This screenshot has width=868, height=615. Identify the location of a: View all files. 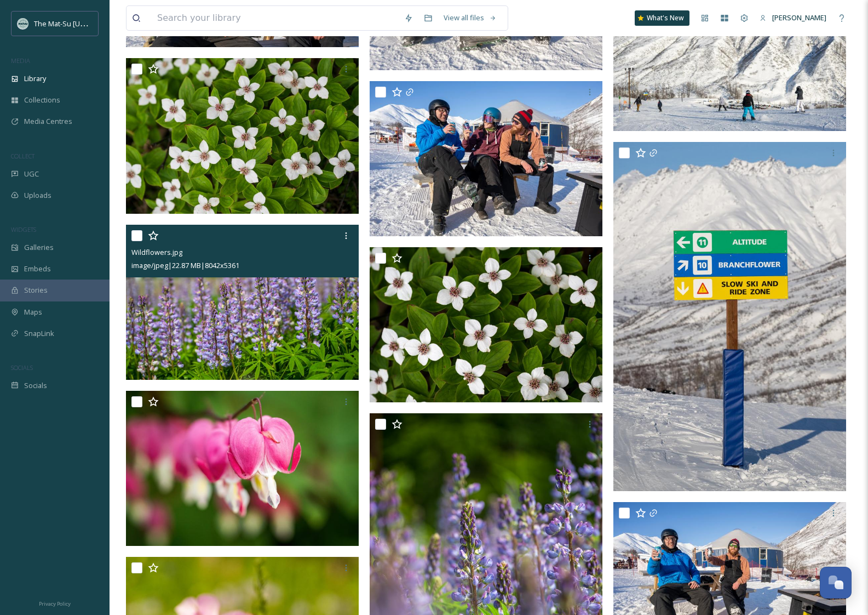
(470, 17).